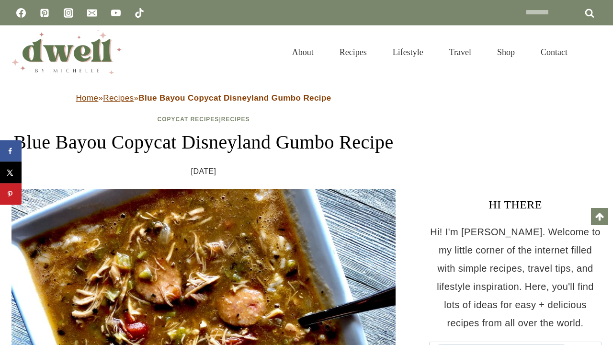 Image resolution: width=613 pixels, height=345 pixels. What do you see at coordinates (593, 52) in the screenshot?
I see `button: View Search Form` at bounding box center [593, 52].